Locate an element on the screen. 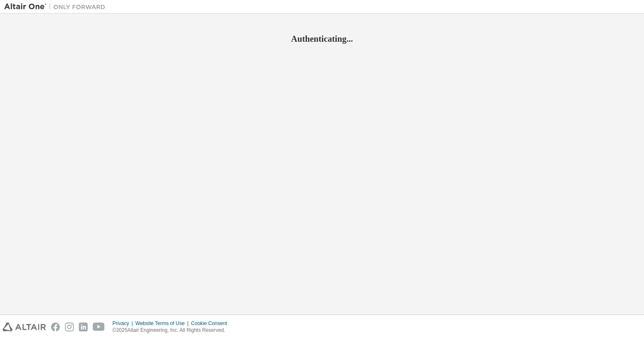 The image size is (644, 339). img: Altair One is located at coordinates (57, 7).